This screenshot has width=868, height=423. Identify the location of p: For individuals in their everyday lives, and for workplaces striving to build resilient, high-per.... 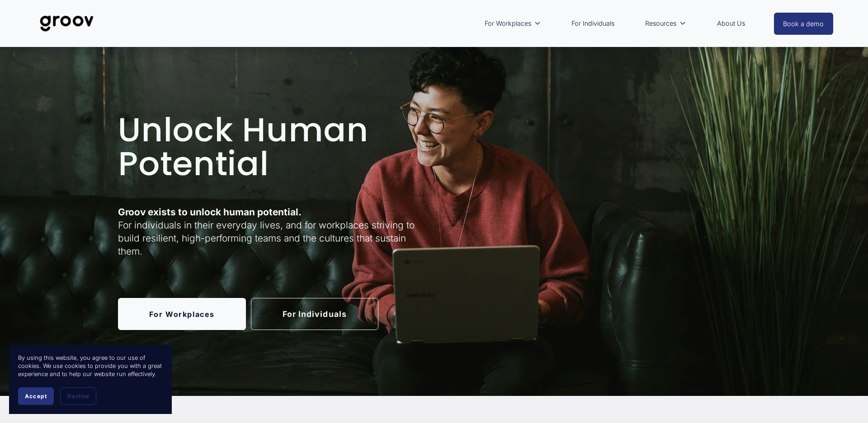
(274, 232).